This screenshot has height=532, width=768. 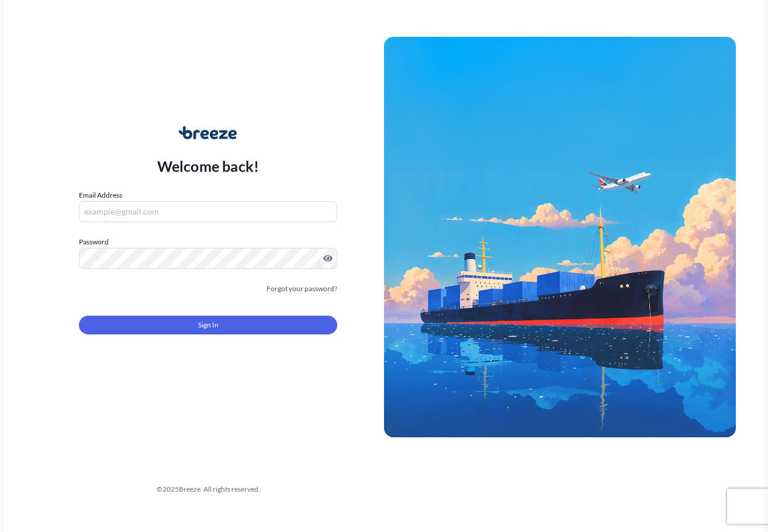 I want to click on label: Email Address, so click(x=100, y=196).